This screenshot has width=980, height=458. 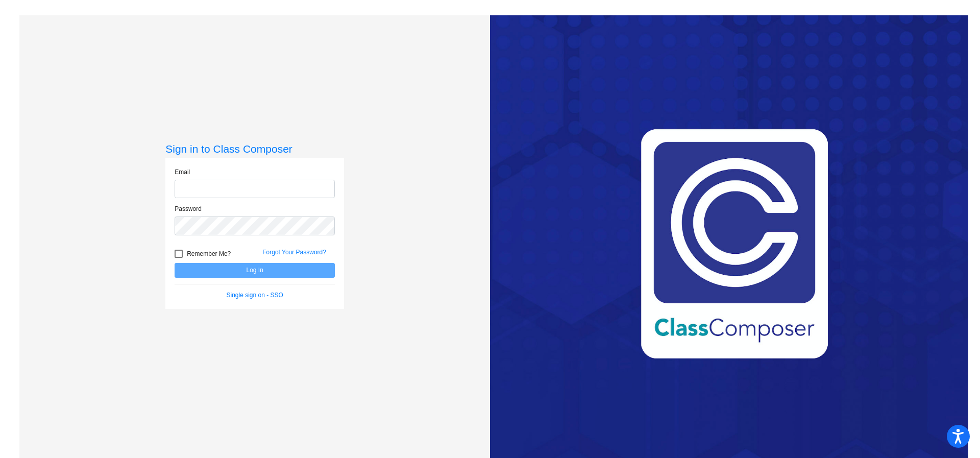 I want to click on button: Log In, so click(x=255, y=270).